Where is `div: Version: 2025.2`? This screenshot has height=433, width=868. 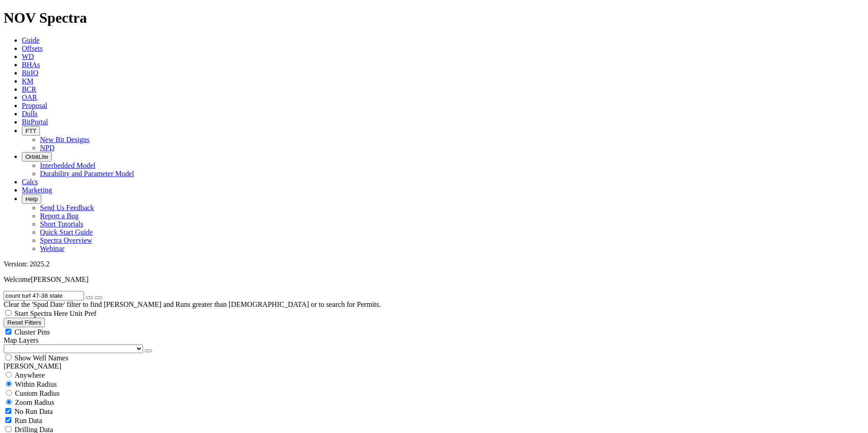 div: Version: 2025.2 is located at coordinates (434, 264).